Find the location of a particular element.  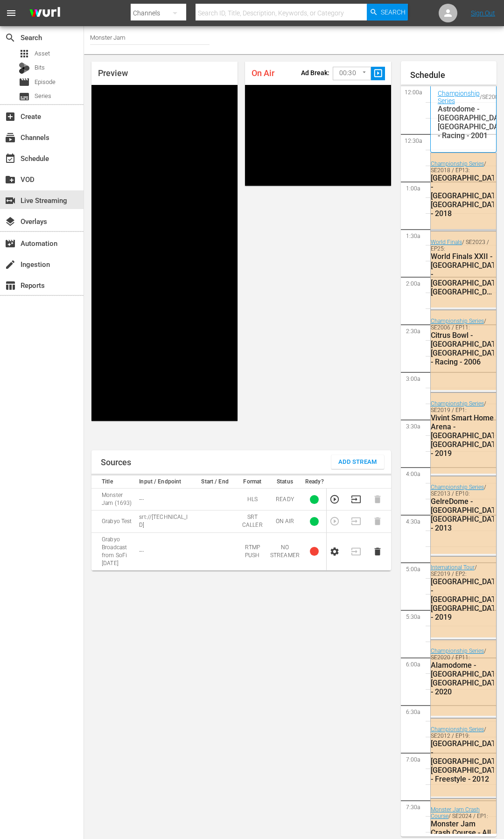

span: Automation is located at coordinates (10, 244).